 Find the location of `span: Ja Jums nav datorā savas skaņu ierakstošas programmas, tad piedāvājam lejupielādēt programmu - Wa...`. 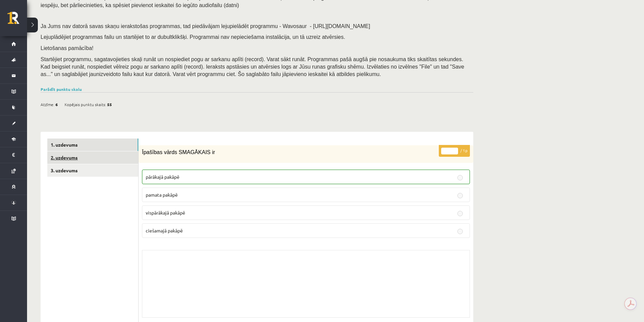

span: Ja Jums nav datorā savas skaņu ierakstošas programmas, tad piedāvājam lejupielādēt programmu - Wa... is located at coordinates (205, 26).